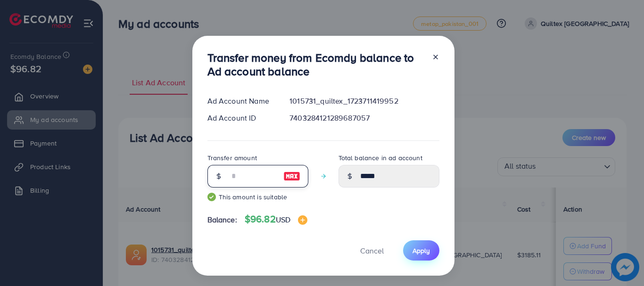 The image size is (644, 286). Describe the element at coordinates (283, 220) in the screenshot. I see `span: USD` at that location.